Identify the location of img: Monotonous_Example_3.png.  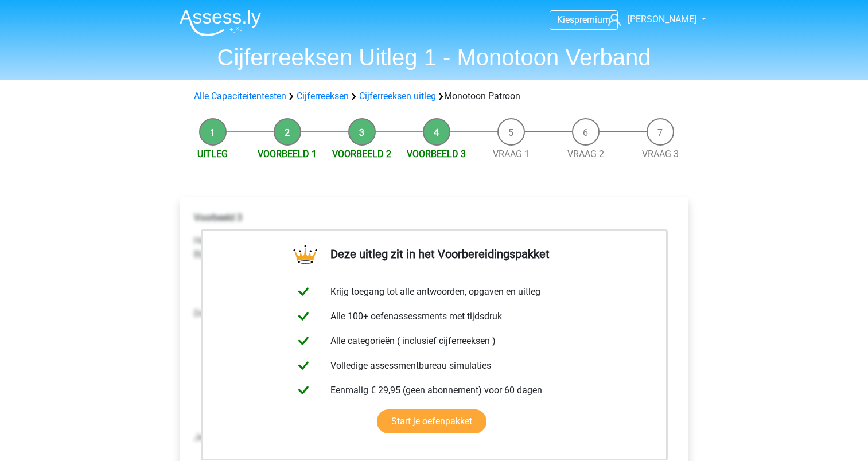
(292, 283).